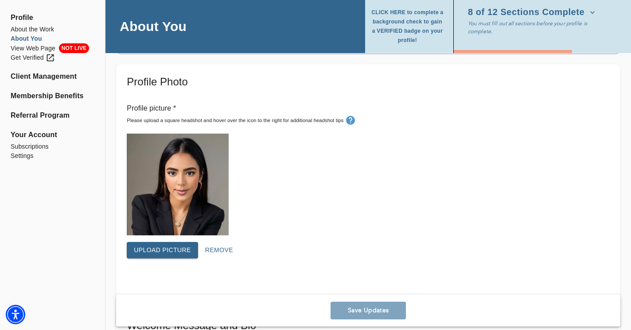 Image resolution: width=631 pixels, height=330 pixels. I want to click on a: Get Verified, so click(52, 58).